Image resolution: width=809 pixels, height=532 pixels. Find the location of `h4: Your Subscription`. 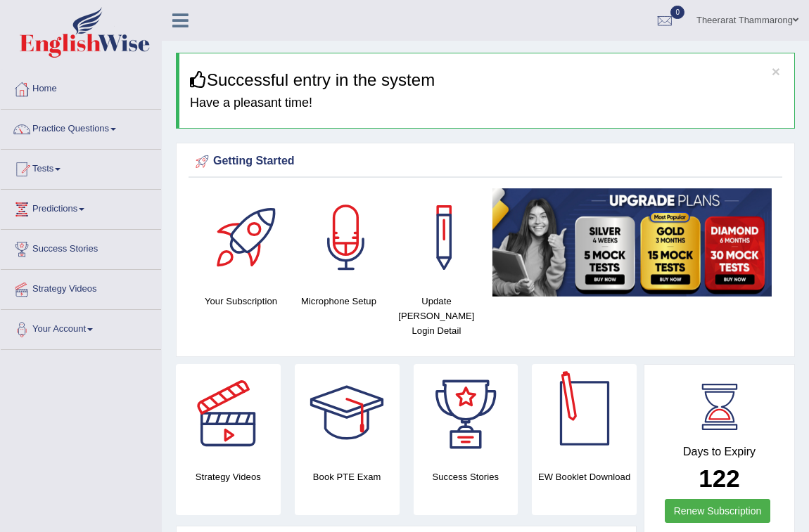

h4: Your Subscription is located at coordinates (241, 301).